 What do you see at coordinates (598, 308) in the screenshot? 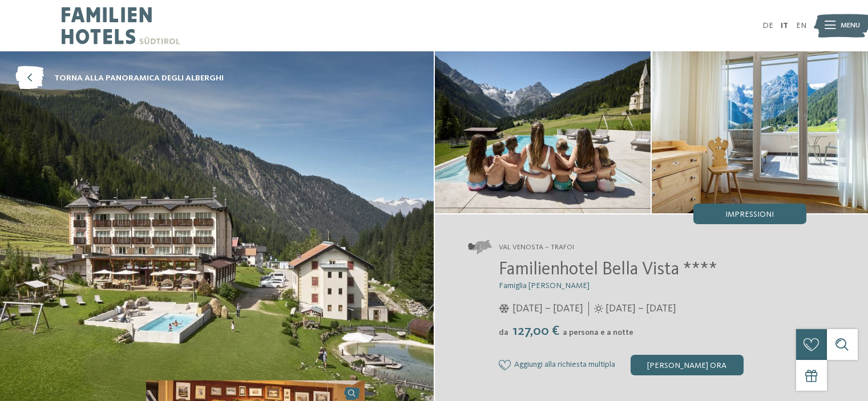
I see `i: Orari d'apertura estate` at bounding box center [598, 308].